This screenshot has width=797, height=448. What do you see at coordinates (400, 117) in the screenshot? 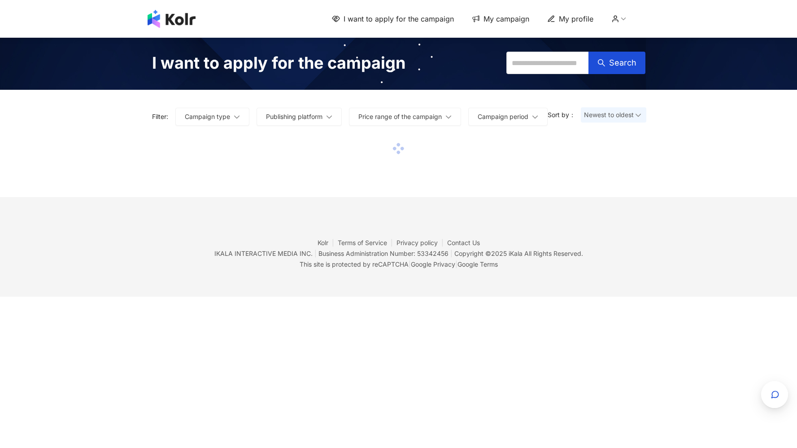
I see `span: Price range of the campaign` at bounding box center [400, 117].